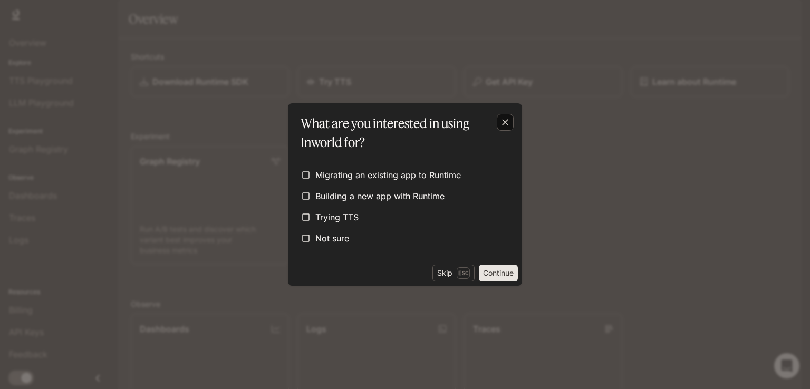  What do you see at coordinates (463, 273) in the screenshot?
I see `p: Esc` at bounding box center [463, 273].